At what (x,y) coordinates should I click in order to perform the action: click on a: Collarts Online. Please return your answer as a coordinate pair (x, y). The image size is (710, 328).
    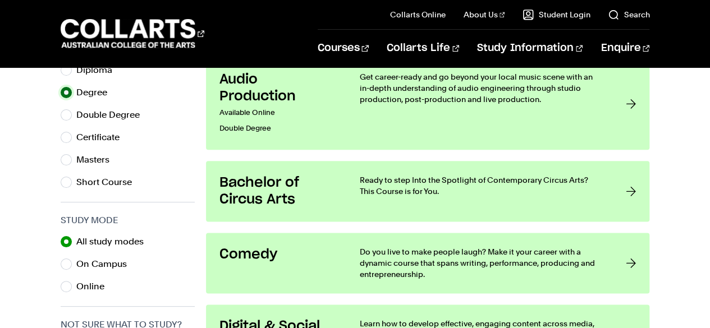
    Looking at the image, I should click on (418, 15).